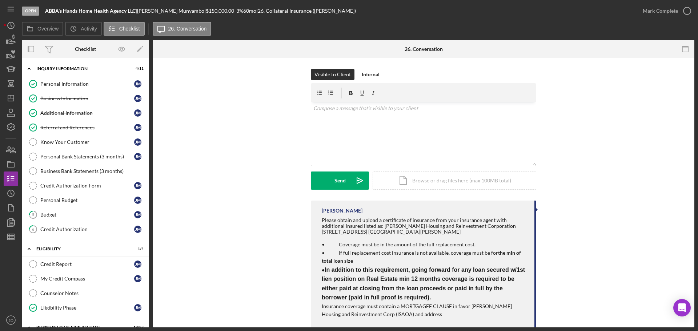 The height and width of the screenshot is (331, 698). Describe the element at coordinates (33, 215) in the screenshot. I see `tspan: 5` at that location.